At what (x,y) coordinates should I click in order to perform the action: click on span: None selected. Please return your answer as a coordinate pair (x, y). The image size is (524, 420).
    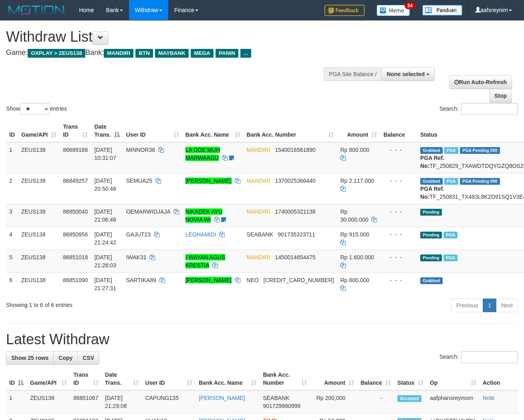
    Looking at the image, I should click on (405, 74).